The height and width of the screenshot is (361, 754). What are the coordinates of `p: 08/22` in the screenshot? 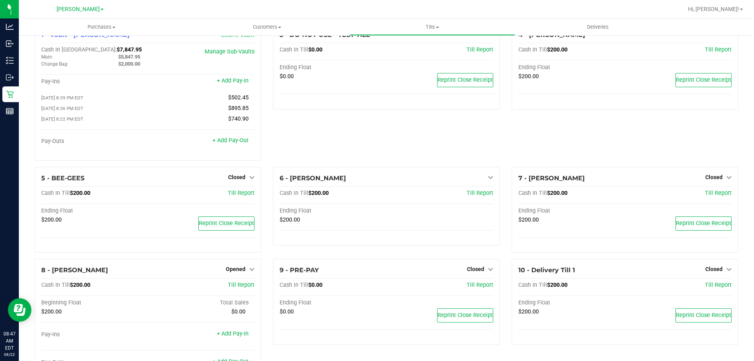 It's located at (9, 354).